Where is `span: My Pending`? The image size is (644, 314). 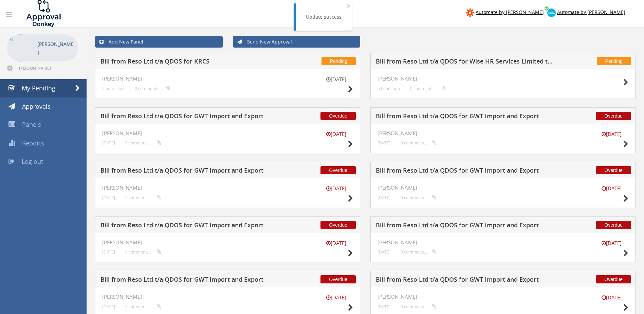 span: My Pending is located at coordinates (38, 88).